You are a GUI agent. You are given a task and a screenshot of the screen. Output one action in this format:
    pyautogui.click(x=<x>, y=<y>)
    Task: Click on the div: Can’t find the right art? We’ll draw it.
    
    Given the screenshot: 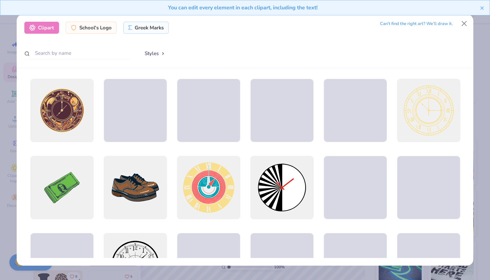 What is the action you would take?
    pyautogui.click(x=416, y=24)
    